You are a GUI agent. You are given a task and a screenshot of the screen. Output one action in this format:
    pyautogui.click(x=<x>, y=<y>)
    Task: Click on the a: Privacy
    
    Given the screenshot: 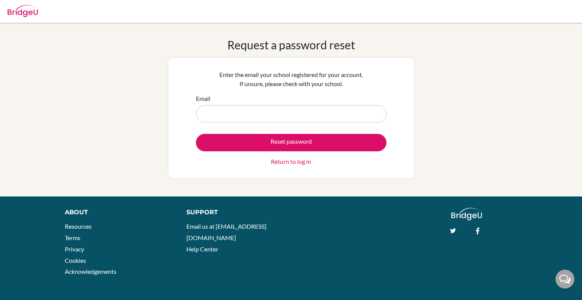 What is the action you would take?
    pyautogui.click(x=74, y=249)
    